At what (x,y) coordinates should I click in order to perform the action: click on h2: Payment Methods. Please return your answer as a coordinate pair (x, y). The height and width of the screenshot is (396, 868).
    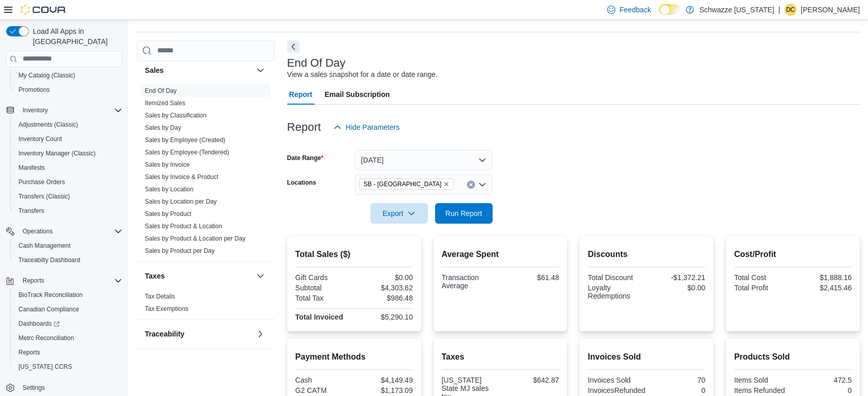
    Looking at the image, I should click on (354, 357).